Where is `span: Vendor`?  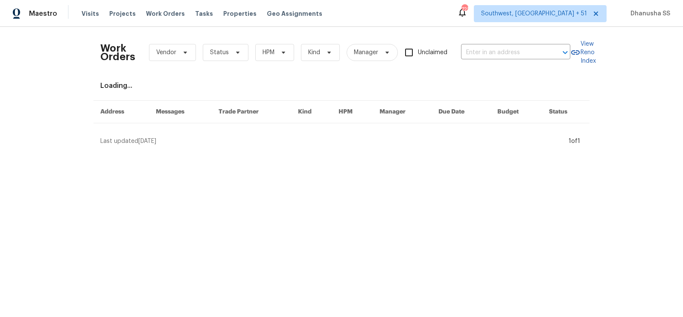
span: Vendor is located at coordinates (166, 53).